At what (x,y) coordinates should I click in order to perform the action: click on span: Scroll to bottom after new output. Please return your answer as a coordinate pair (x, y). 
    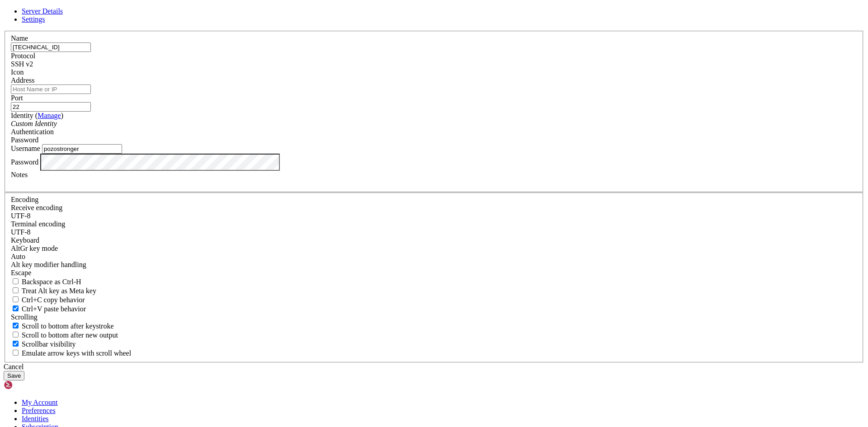
    Looking at the image, I should click on (69, 335).